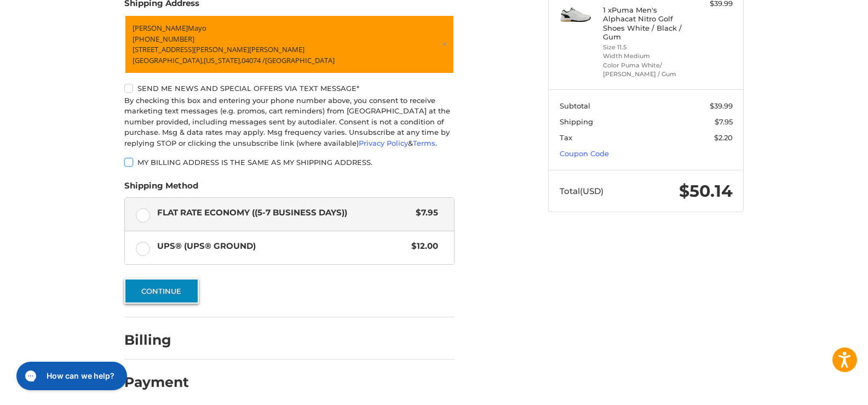  Describe the element at coordinates (283, 213) in the screenshot. I see `span: Flat Rate Economy ((5-7 Business Days))` at that location.